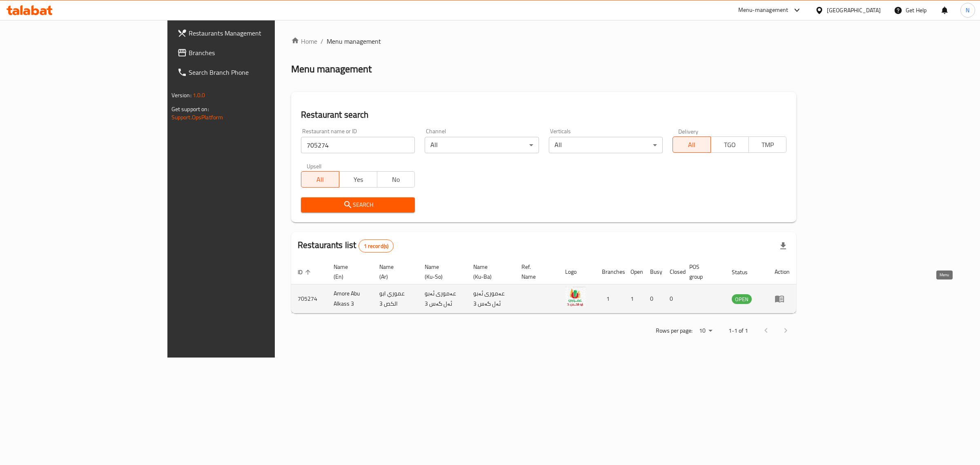 The image size is (980, 465). Describe the element at coordinates (376, 246) in the screenshot. I see `div: Total records count` at that location.